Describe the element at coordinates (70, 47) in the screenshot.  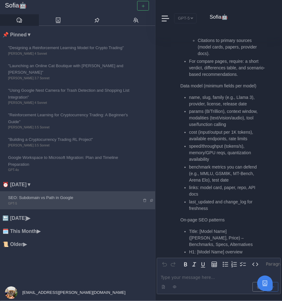
I see `span: "Designing a Reinforcement Learning Model for Crypto Trading"` at that location.